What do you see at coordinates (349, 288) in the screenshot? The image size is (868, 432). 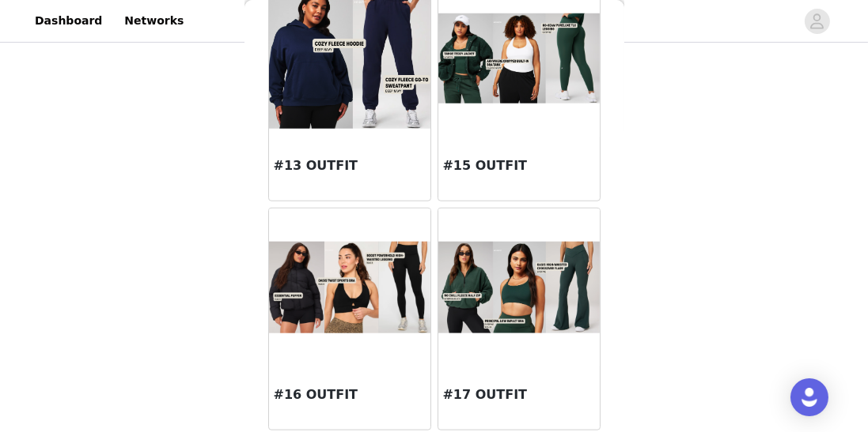 I see `img: #16 OUTFIT` at bounding box center [349, 288].